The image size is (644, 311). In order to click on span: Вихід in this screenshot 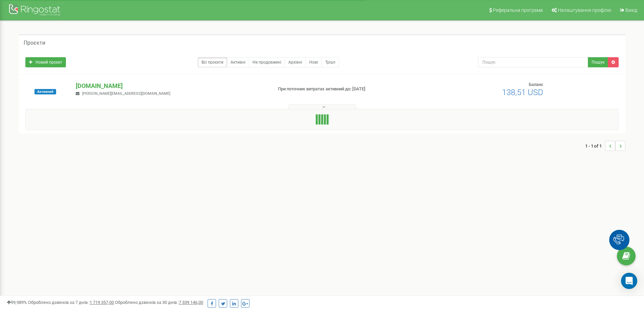, I will do `click(631, 10)`.